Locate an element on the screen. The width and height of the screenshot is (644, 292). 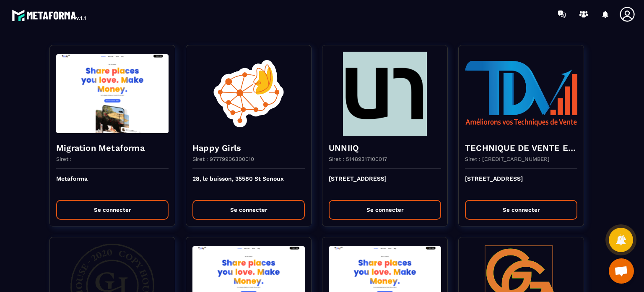
p: 28, le buisson, 35580 St Senoux is located at coordinates (249, 184).